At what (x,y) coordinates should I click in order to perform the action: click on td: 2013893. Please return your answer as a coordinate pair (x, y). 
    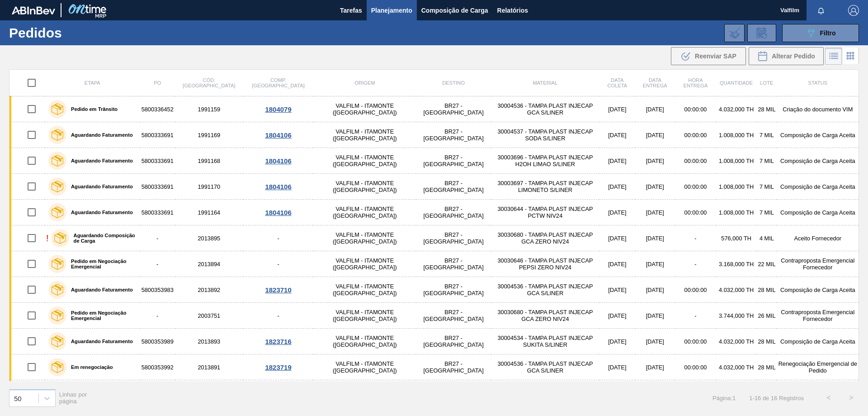
    Looking at the image, I should click on (209, 341).